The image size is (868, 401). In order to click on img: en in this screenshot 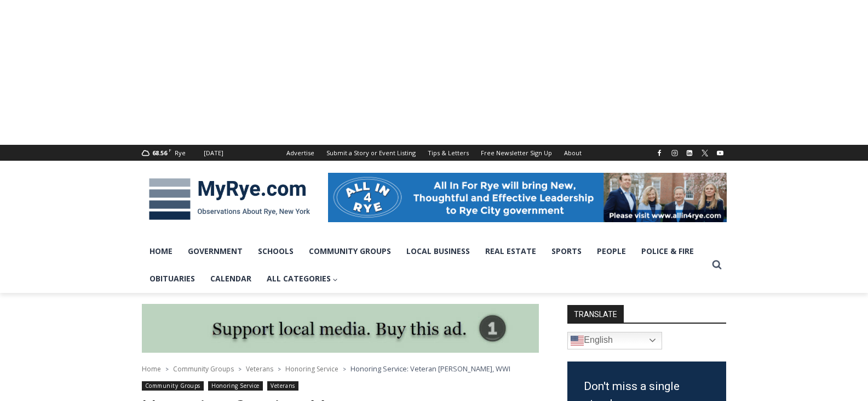, I will do `click(578, 340)`.